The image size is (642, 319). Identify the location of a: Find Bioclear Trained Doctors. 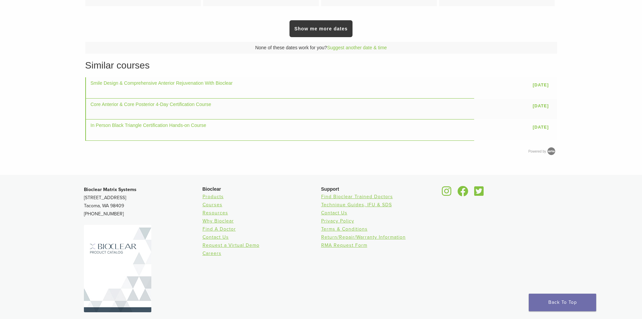
(357, 196).